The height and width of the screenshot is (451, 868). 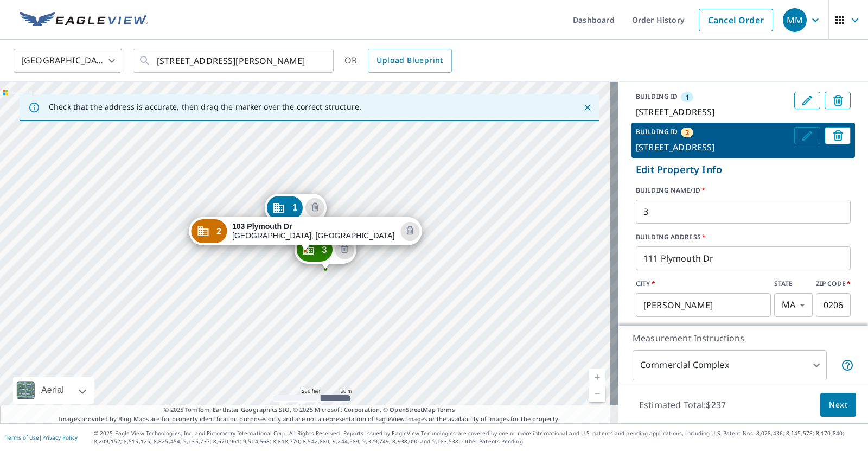 I want to click on button: Close, so click(x=588, y=108).